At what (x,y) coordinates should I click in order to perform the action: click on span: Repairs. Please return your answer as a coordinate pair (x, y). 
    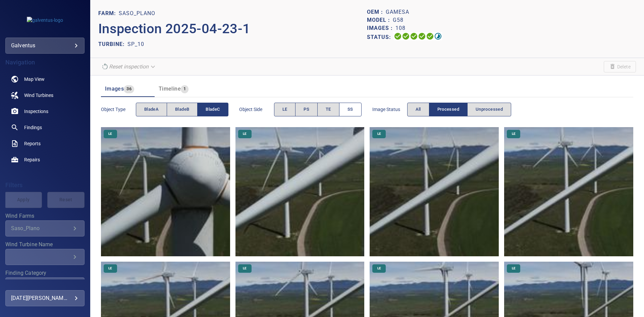
    Looking at the image, I should click on (32, 160).